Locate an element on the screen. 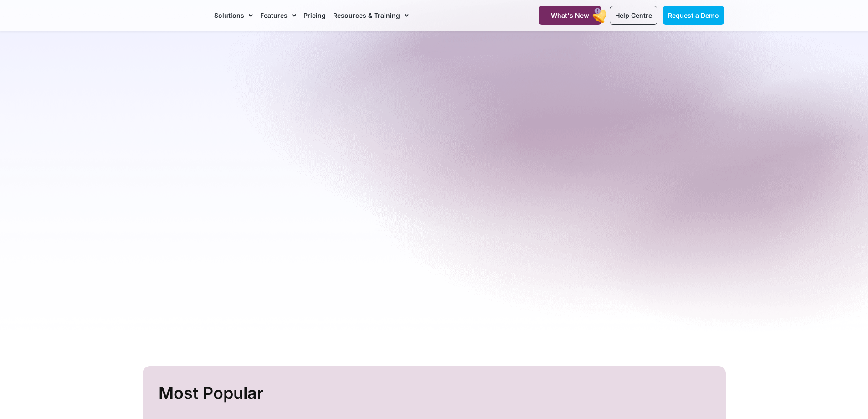  span: Help Centre is located at coordinates (633, 15).